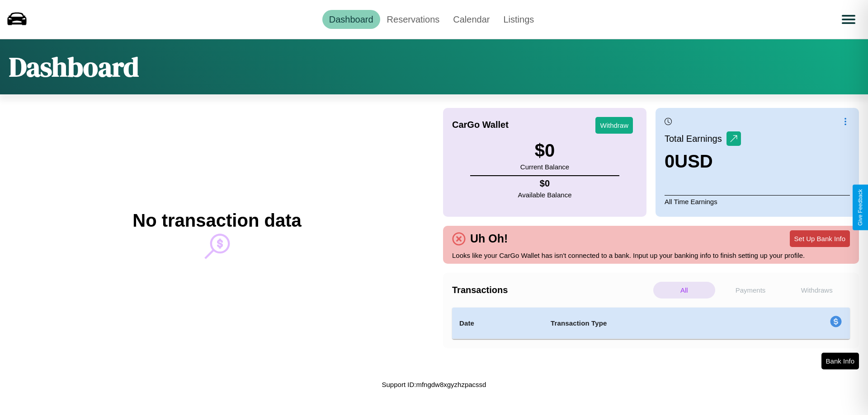 The height and width of the screenshot is (415, 868). What do you see at coordinates (651, 255) in the screenshot?
I see `p: Looks like your CarGo Wallet has isn't connected to a bank. Input up your banking info to finish ...` at bounding box center [651, 255].